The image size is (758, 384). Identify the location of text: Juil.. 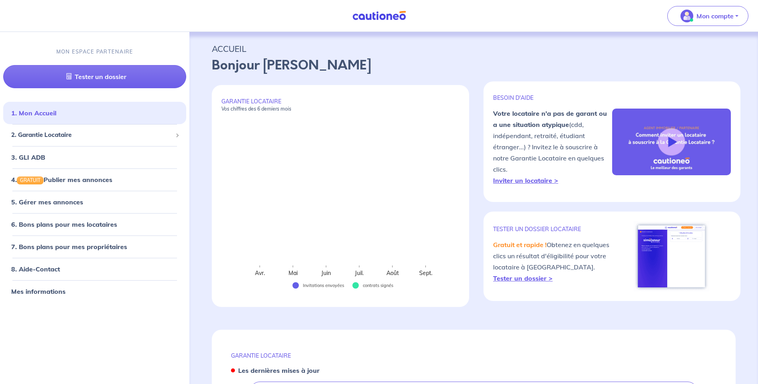
(359, 273).